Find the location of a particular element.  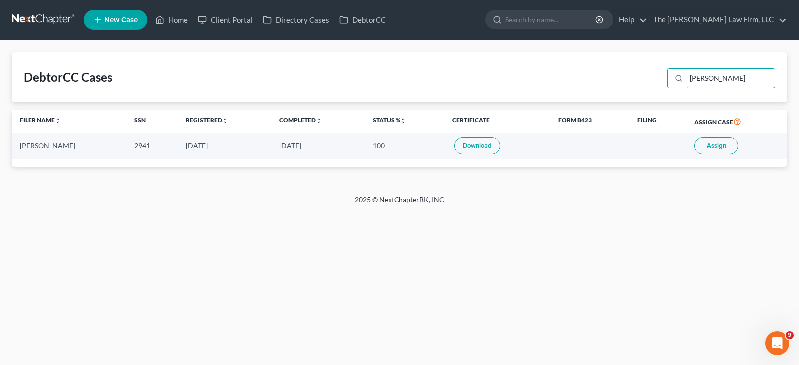

td: 100 is located at coordinates (404, 145).